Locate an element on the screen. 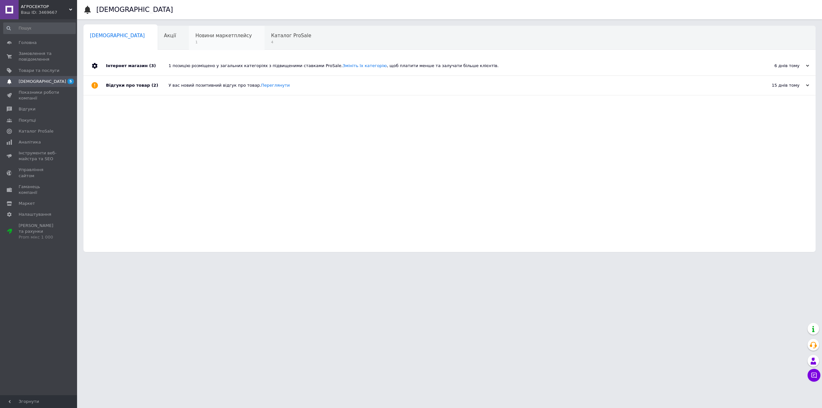 Image resolution: width=822 pixels, height=408 pixels. button: Чат з покупцем is located at coordinates (814, 375).